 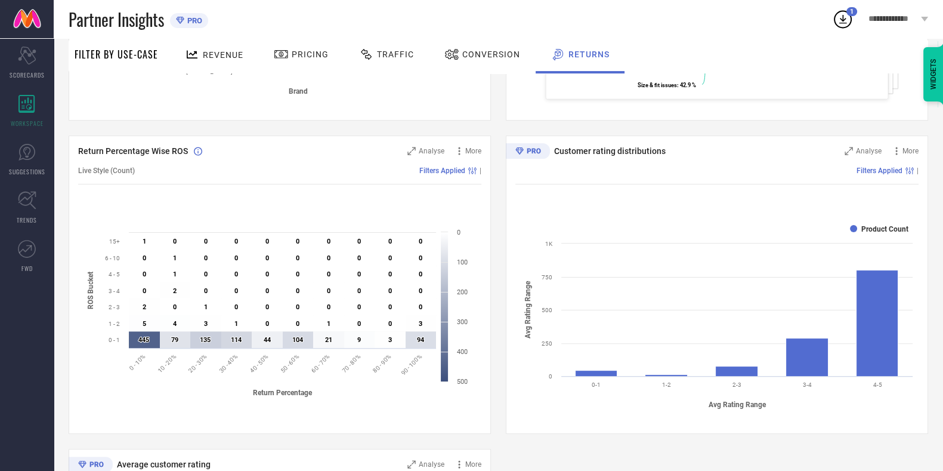 I want to click on text: 10 - 20%, so click(x=166, y=363).